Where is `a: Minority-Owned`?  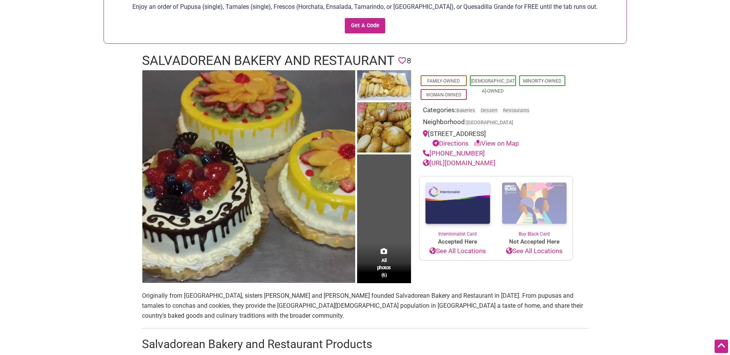
a: Minority-Owned is located at coordinates (542, 81).